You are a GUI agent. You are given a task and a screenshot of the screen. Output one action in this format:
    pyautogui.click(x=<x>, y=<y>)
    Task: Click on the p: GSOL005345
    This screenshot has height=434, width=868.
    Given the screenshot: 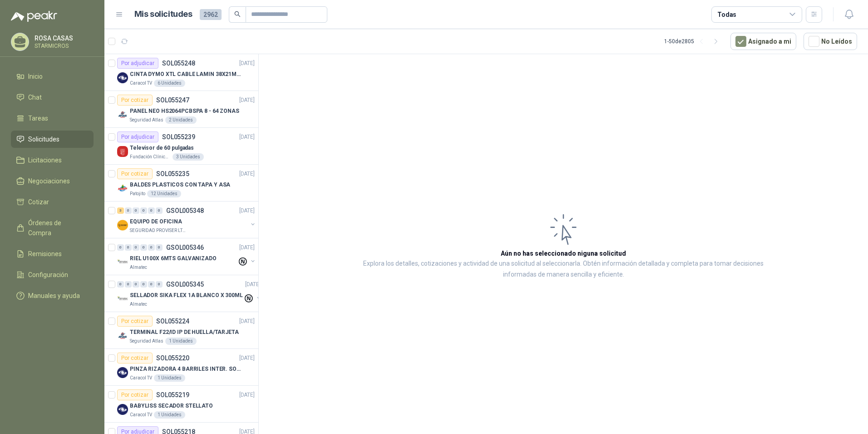 What is the action you would take?
    pyautogui.click(x=184, y=284)
    